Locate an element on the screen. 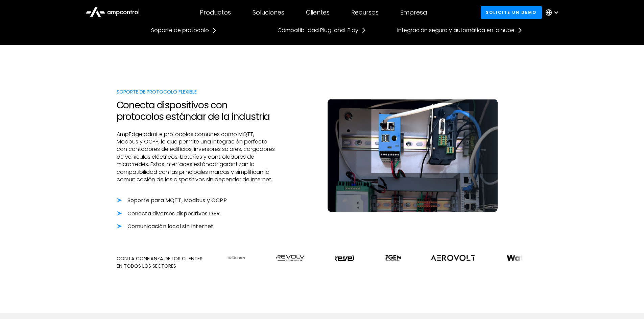 The width and height of the screenshot is (644, 319). a: Integración segura y automática en la nube is located at coordinates (460, 30).